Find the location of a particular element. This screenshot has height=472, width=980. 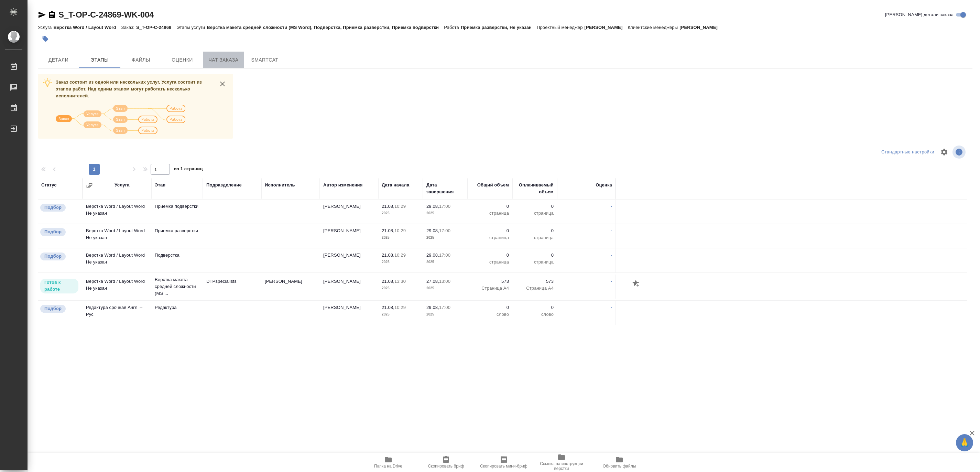

div: Оплачиваемый объем is located at coordinates (535, 189).